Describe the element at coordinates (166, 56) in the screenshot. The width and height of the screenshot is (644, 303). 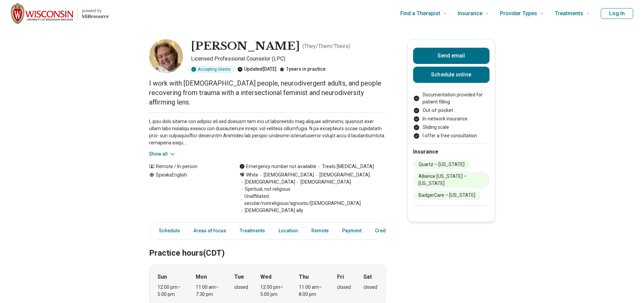
I see `img: Dean Dvorak, Licensed Professional Counselor (LPC)` at that location.